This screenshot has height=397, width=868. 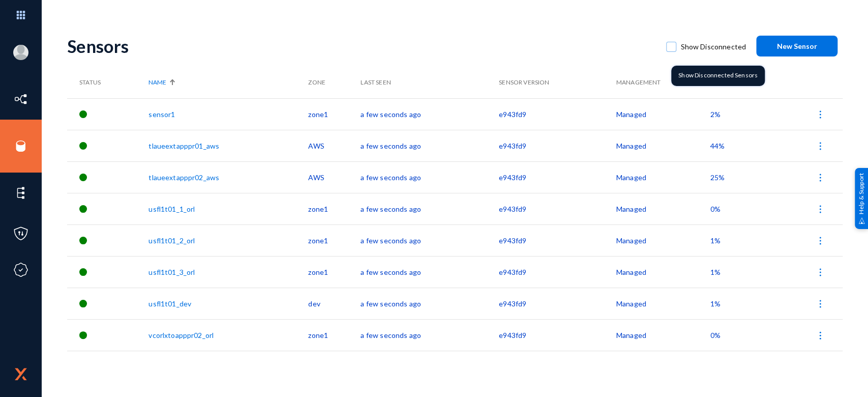 What do you see at coordinates (334, 83) in the screenshot?
I see `th: Zone` at bounding box center [334, 83].